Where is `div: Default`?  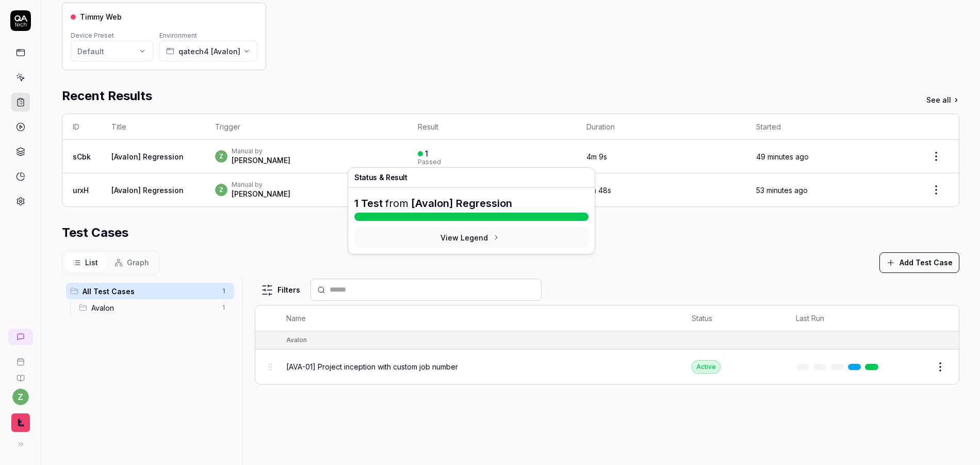
div: Default is located at coordinates (91, 51).